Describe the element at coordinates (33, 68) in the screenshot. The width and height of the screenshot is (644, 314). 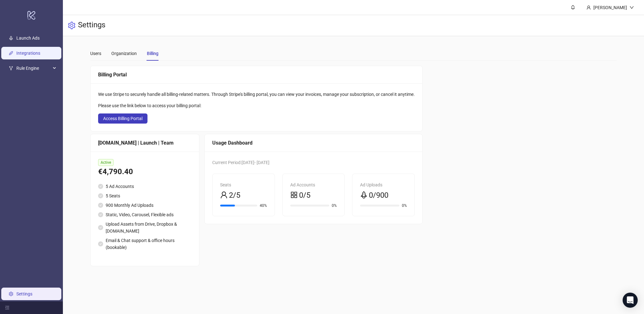
I see `span: Rule Engine` at that location.